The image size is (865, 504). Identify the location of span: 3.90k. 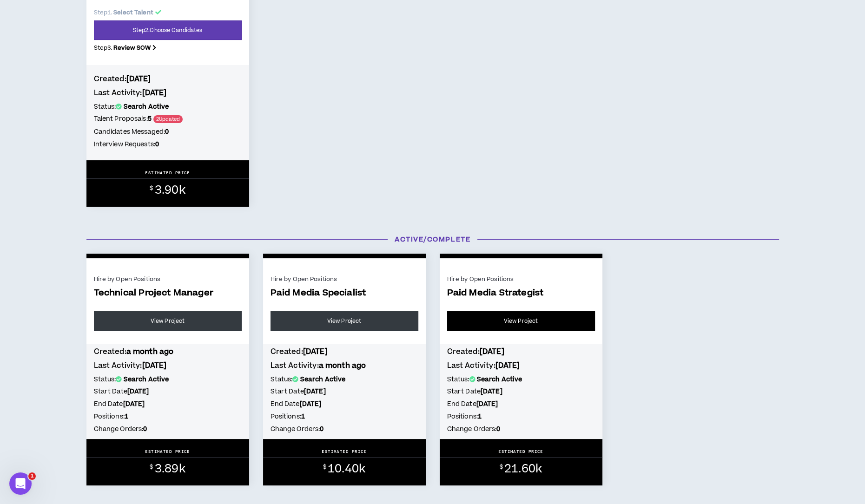
(170, 190).